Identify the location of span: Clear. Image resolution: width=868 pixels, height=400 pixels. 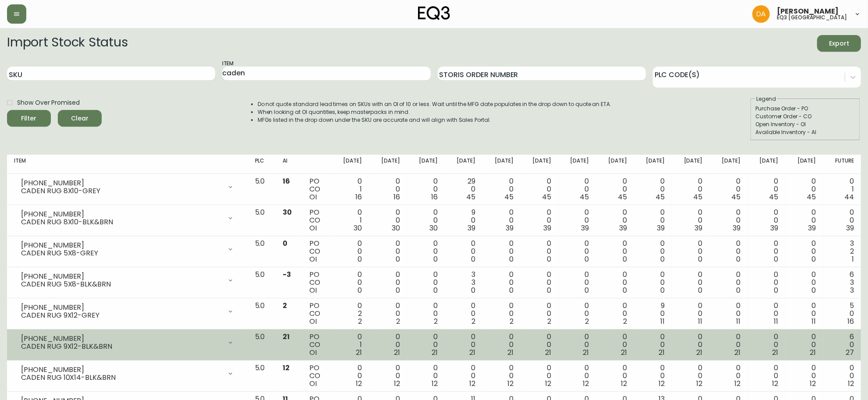
(80, 118).